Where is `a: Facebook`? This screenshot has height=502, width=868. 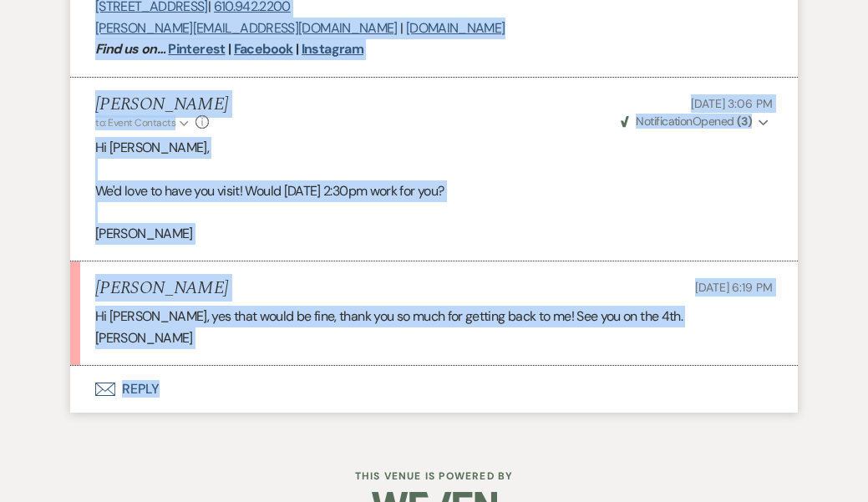
a: Facebook is located at coordinates (263, 49).